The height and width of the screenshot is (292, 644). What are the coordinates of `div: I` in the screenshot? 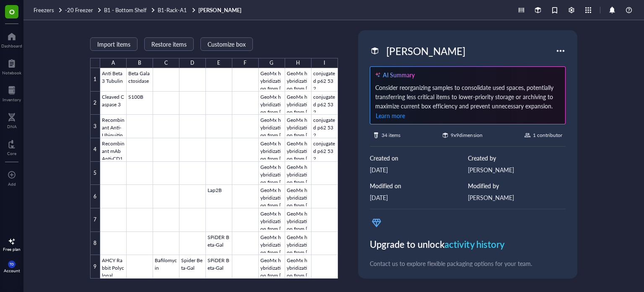 It's located at (324, 63).